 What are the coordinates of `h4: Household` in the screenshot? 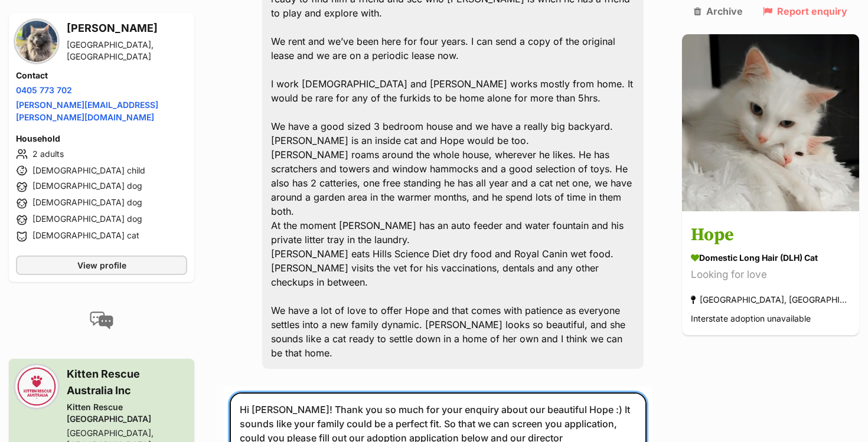 It's located at (101, 139).